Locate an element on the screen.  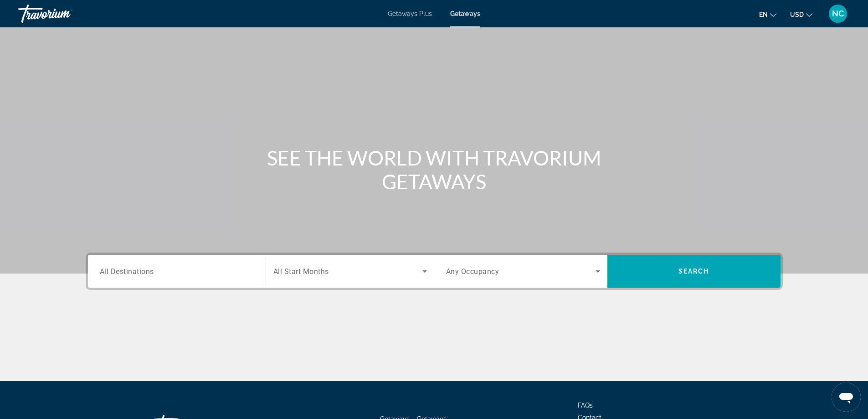
input: Select destination is located at coordinates (177, 272).